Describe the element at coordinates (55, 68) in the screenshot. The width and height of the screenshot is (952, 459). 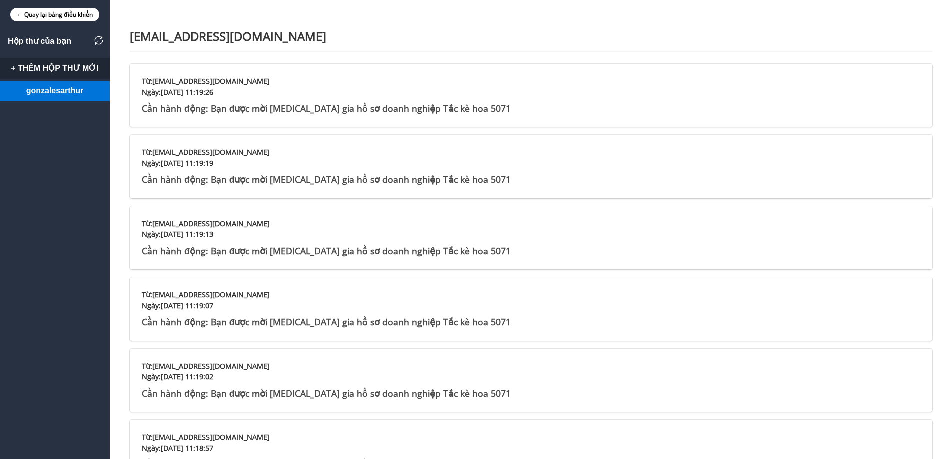
I see `font: + Thêm hộp thư mới` at that location.